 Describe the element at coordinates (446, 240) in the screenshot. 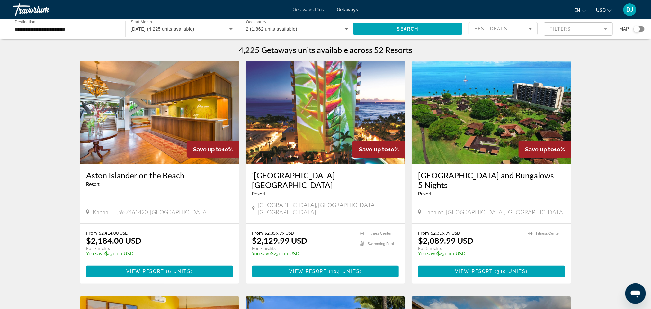

I see `p: $2,089.99 USD` at that location.